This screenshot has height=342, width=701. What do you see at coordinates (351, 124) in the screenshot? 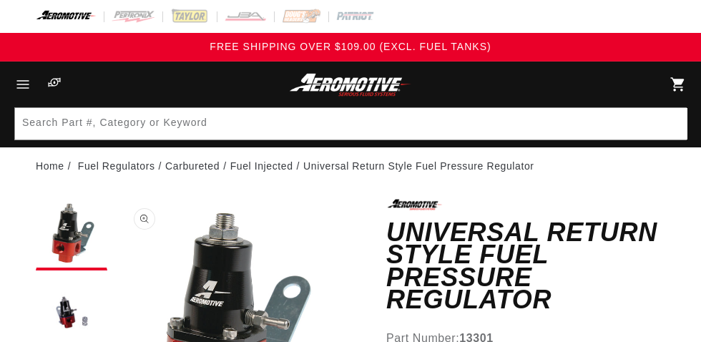
I see `input: Search Part #, Category or Keyword` at bounding box center [351, 124].